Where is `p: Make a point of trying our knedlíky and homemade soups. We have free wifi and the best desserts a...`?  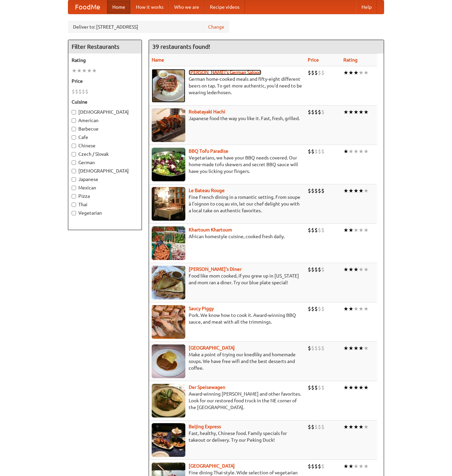
p: Make a point of trying our knedlíky and homemade soups. We have free wifi and the best desserts a... is located at coordinates (227, 361).